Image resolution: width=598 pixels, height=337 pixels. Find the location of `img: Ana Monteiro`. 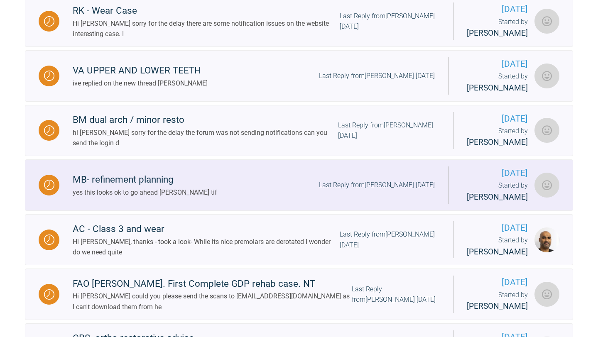

img: Ana Monteiro is located at coordinates (547, 21).